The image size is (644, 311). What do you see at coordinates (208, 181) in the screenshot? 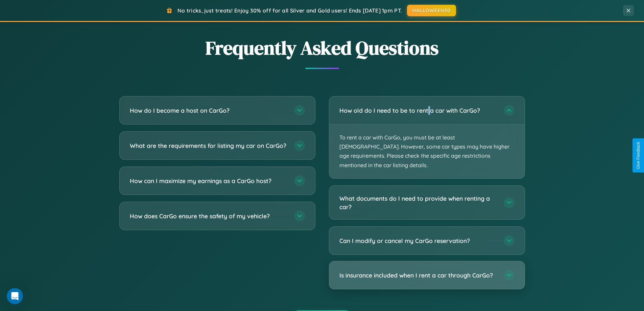
I see `h3: How can I maximize my earnings as a CarGo host?` at bounding box center [208, 181].